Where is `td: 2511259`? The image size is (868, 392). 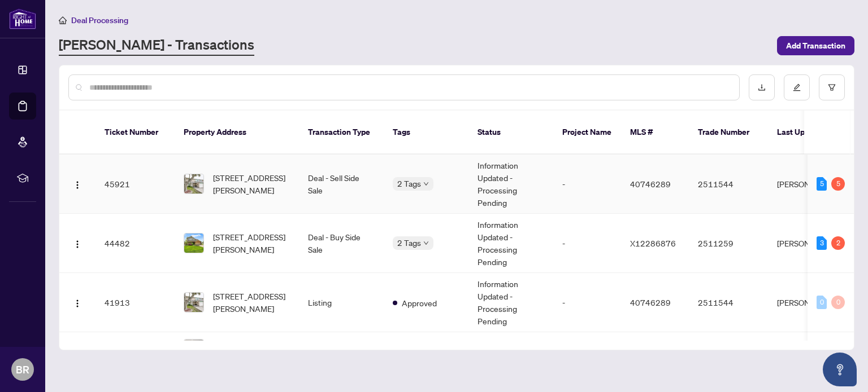 td: 2511259 is located at coordinates (728, 243).